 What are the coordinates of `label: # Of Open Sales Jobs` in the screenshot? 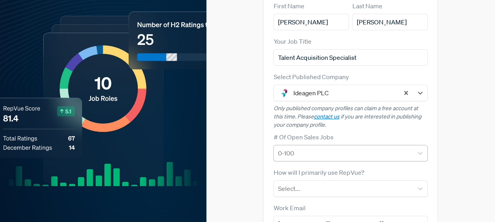 It's located at (303, 137).